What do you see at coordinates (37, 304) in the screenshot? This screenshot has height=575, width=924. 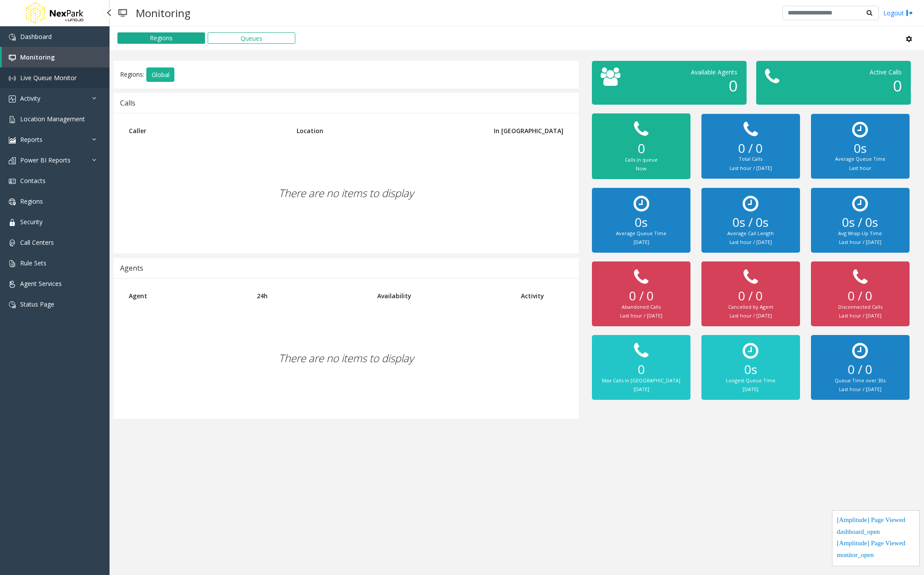 I see `span: Status Page` at bounding box center [37, 304].